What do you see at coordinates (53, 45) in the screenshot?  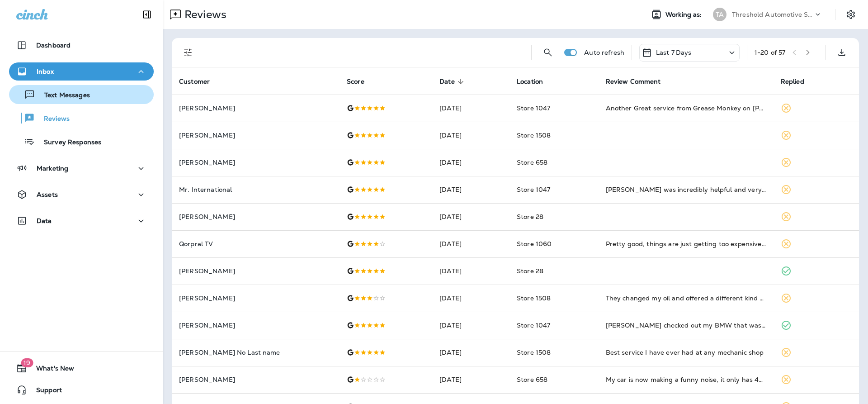 I see `p: Dashboard` at bounding box center [53, 45].